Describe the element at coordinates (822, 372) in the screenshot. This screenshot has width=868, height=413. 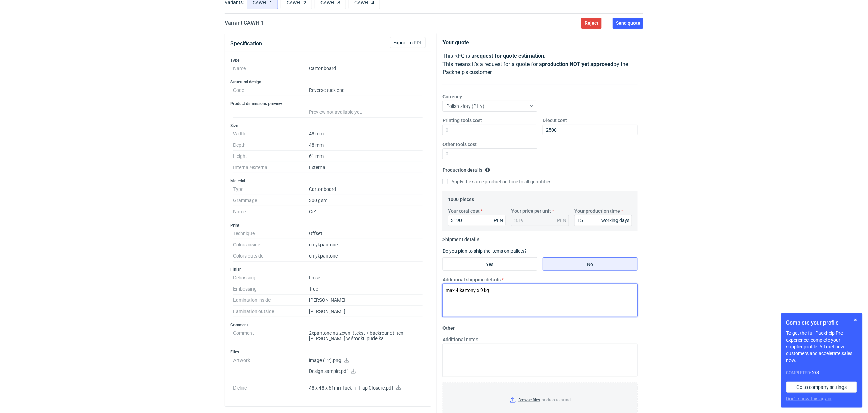
I see `div: Completed:` at that location.